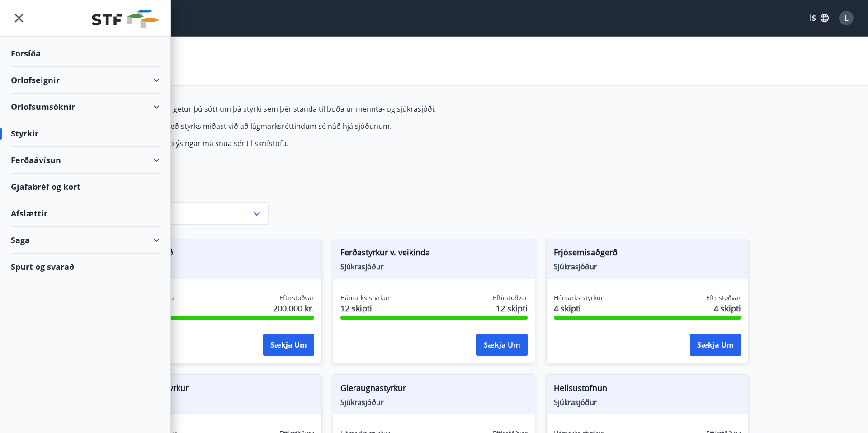 This screenshot has height=433, width=868. Describe the element at coordinates (434, 390) in the screenshot. I see `span: Gleraugnastyrkur` at that location.